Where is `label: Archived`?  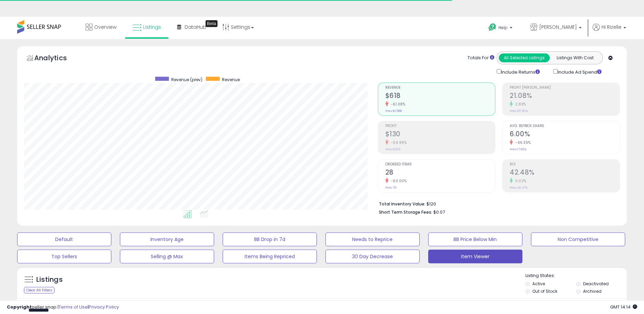
label: Archived is located at coordinates (592, 291).